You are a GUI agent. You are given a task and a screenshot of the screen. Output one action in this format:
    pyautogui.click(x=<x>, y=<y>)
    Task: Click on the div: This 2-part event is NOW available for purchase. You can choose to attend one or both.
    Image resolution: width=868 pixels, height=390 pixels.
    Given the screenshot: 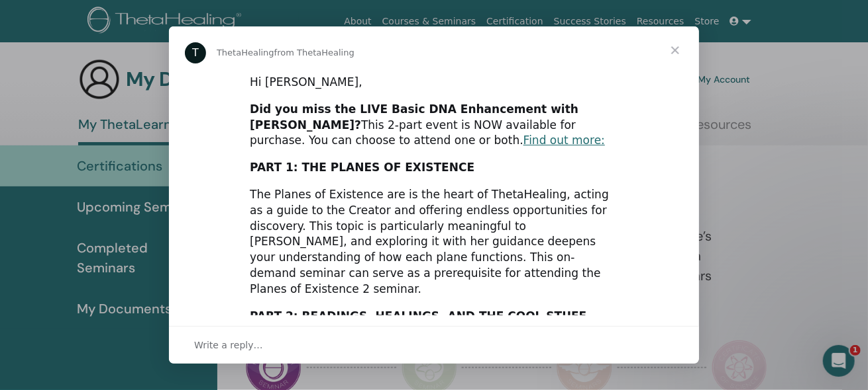 What is the action you would take?
    pyautogui.click(x=434, y=125)
    